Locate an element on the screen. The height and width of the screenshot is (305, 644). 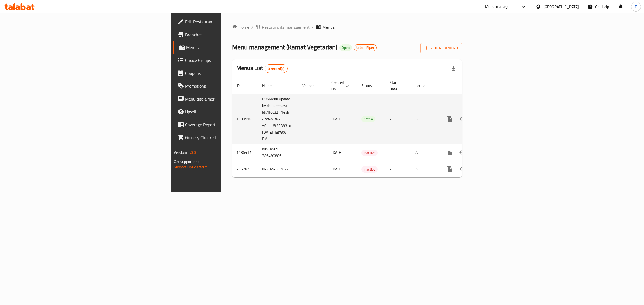
span: Coverage Report is located at coordinates (229, 125).